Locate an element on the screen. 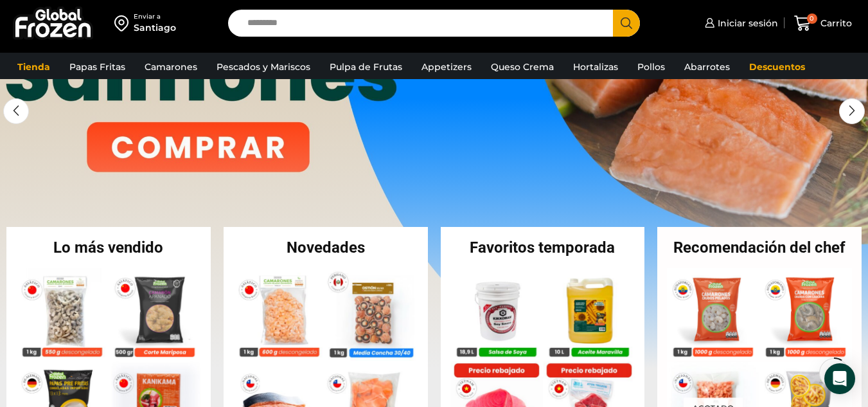 Image resolution: width=868 pixels, height=407 pixels. a: Pollos is located at coordinates (651, 67).